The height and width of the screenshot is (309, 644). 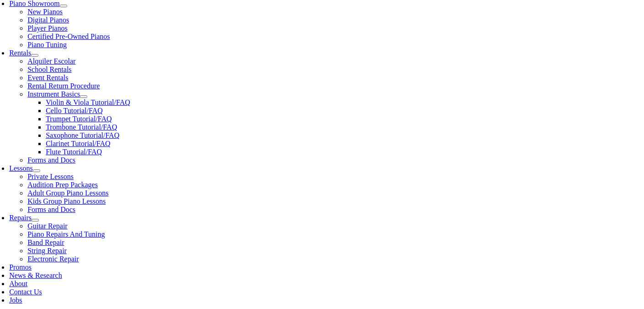 I want to click on span: Certified Pre-Owned Pianos, so click(x=69, y=36).